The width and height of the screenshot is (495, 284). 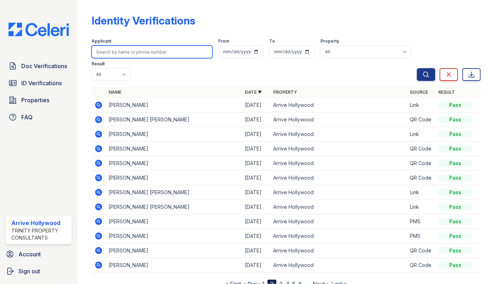 I want to click on a: FAQ, so click(x=39, y=117).